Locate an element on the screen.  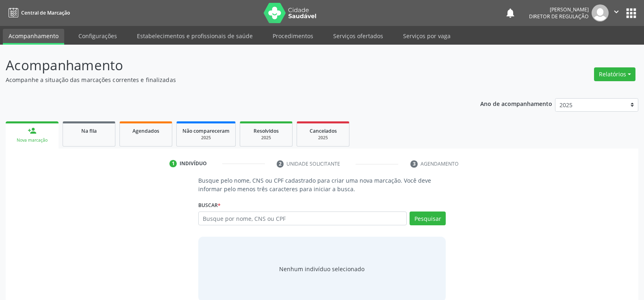
button: apps is located at coordinates (631, 13).